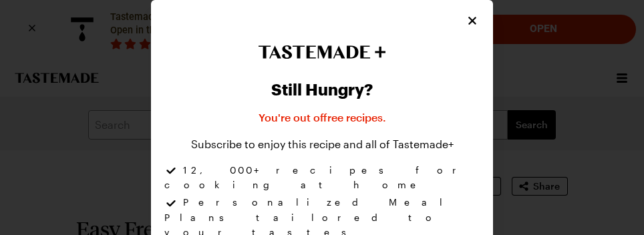 The height and width of the screenshot is (235, 644). Describe the element at coordinates (322, 118) in the screenshot. I see `p: You're out of free recipes .` at that location.